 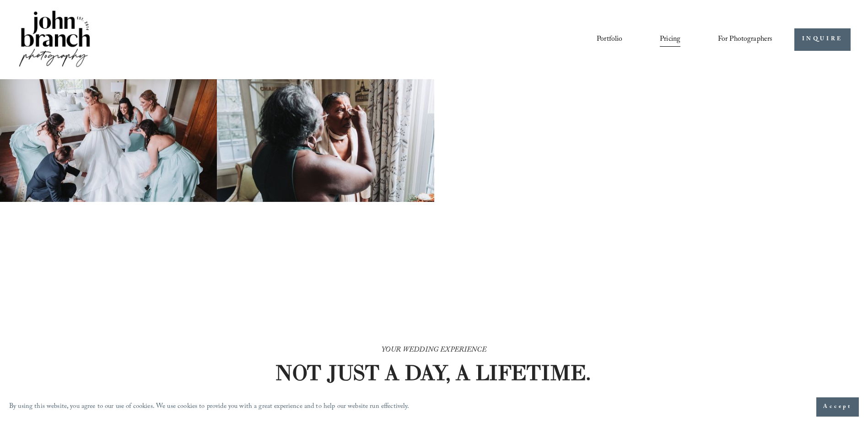 I want to click on em: YOUR WEDDING EXPERIENCE, so click(x=434, y=350).